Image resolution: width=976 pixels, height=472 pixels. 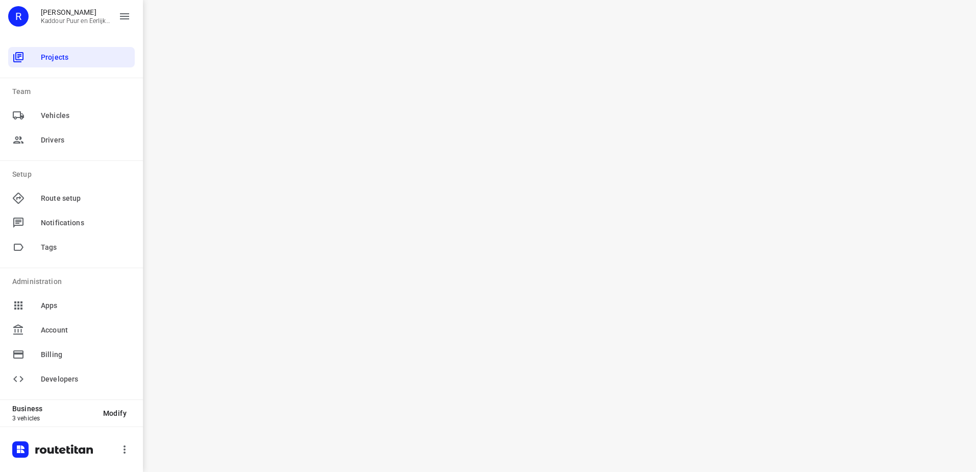 I want to click on span: Developers, so click(x=86, y=379).